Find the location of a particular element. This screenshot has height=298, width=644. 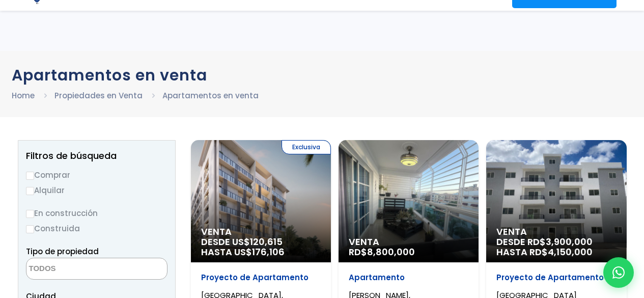

a: Propiedades en Venta is located at coordinates (98, 96).